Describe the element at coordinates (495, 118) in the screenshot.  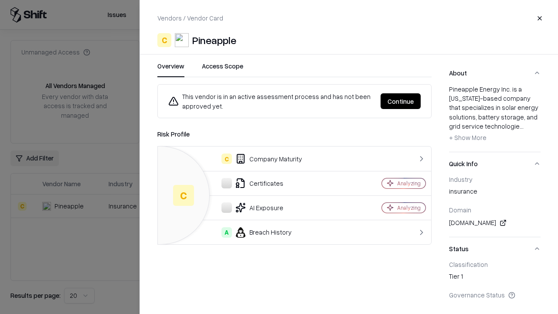
I see `div: About` at that location.